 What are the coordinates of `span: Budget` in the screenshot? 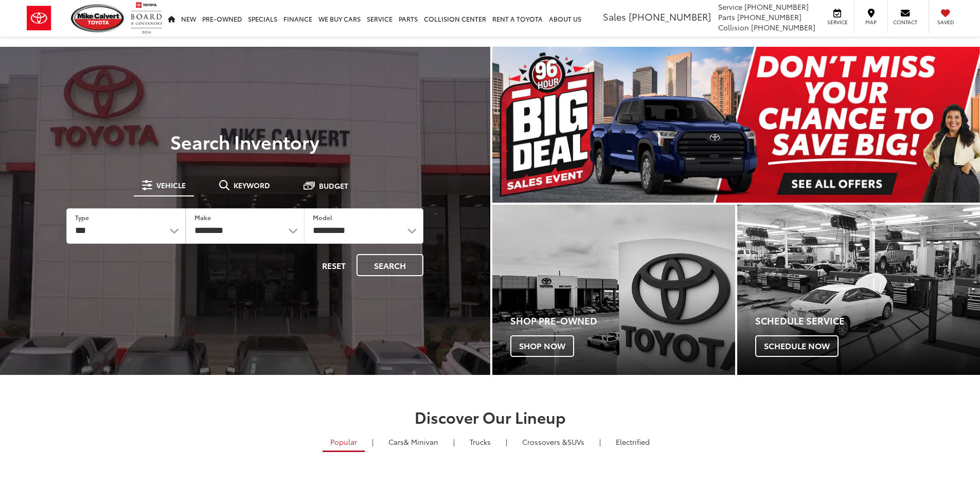 It's located at (334, 186).